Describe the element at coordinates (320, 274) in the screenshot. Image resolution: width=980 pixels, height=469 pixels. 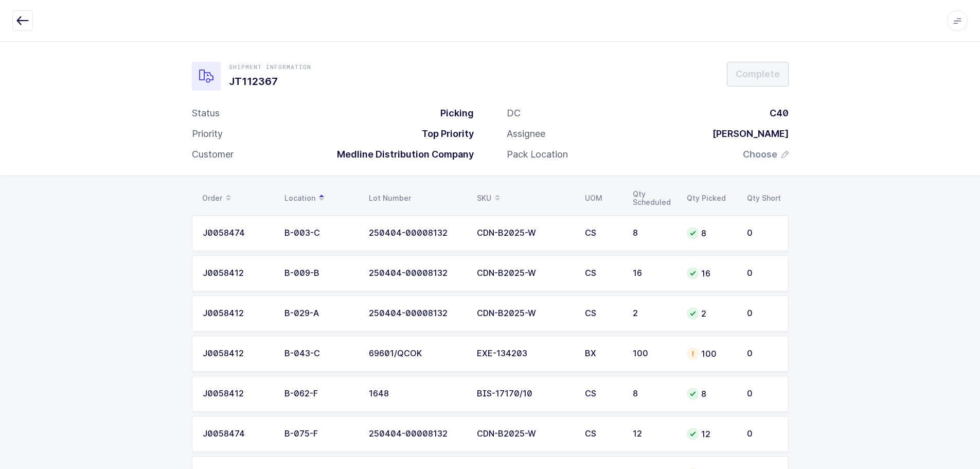
I see `div: B-009-B` at that location.